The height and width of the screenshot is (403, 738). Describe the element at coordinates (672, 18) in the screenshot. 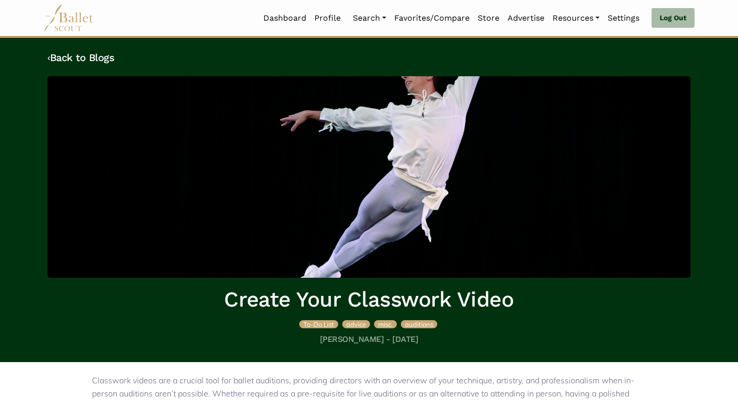

I see `a: Log Out` at that location.